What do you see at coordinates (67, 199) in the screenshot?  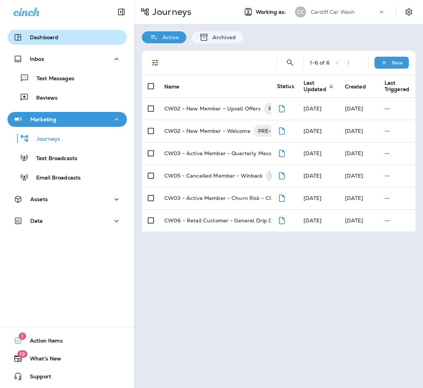 I see `button: Assets` at bounding box center [67, 199].